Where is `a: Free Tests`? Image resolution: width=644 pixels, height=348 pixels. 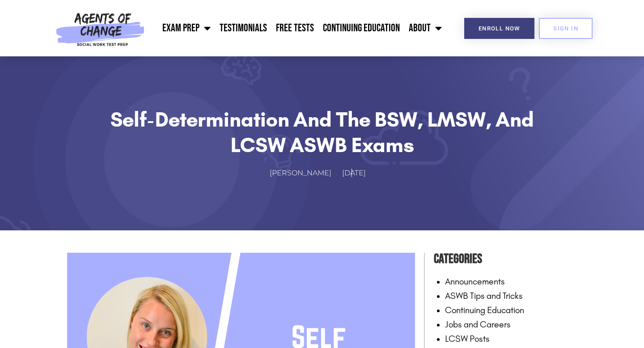 a: Free Tests is located at coordinates (295, 28).